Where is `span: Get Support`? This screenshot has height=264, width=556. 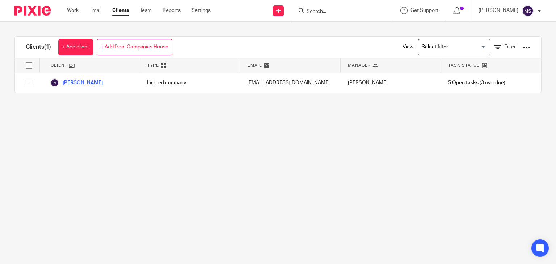 span: Get Support is located at coordinates (424, 10).